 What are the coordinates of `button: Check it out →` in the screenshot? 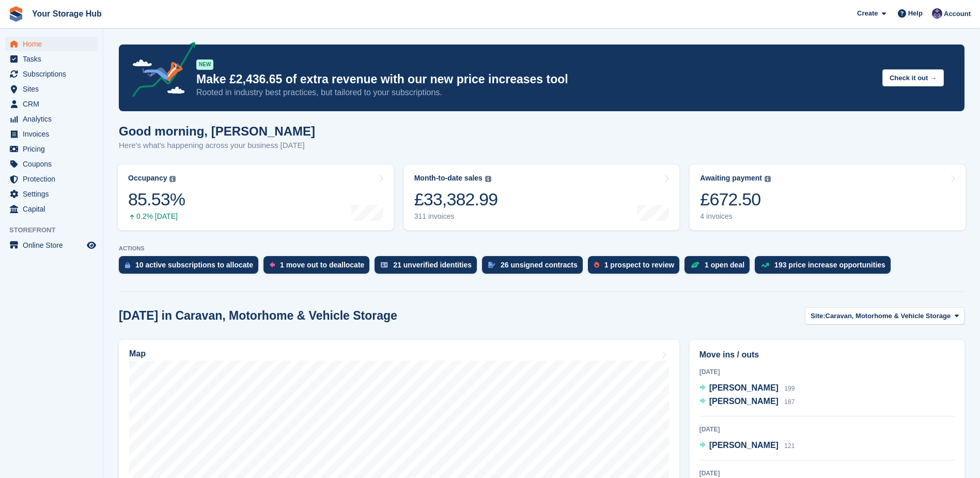 It's located at (913, 77).